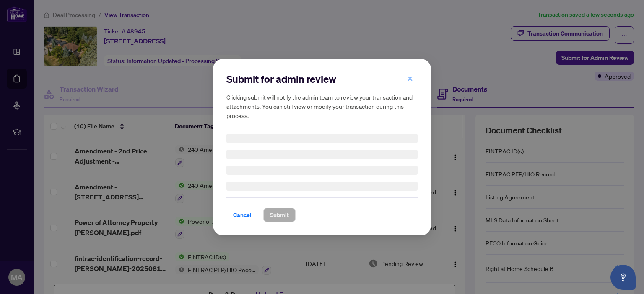 The image size is (644, 294). Describe the element at coordinates (242, 215) in the screenshot. I see `span: Cancel` at that location.